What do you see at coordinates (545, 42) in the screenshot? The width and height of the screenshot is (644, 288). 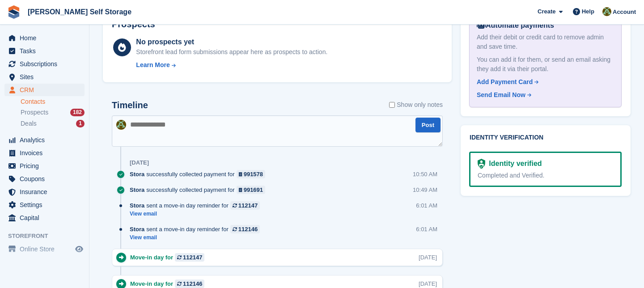 I see `div: Add their debit or credit card to remove admin and save time.` at bounding box center [545, 42].